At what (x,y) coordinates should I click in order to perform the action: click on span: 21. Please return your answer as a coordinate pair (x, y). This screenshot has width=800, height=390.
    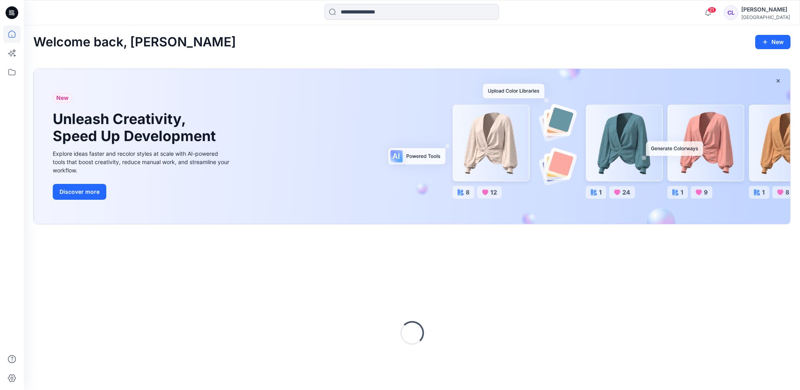
    Looking at the image, I should click on (712, 10).